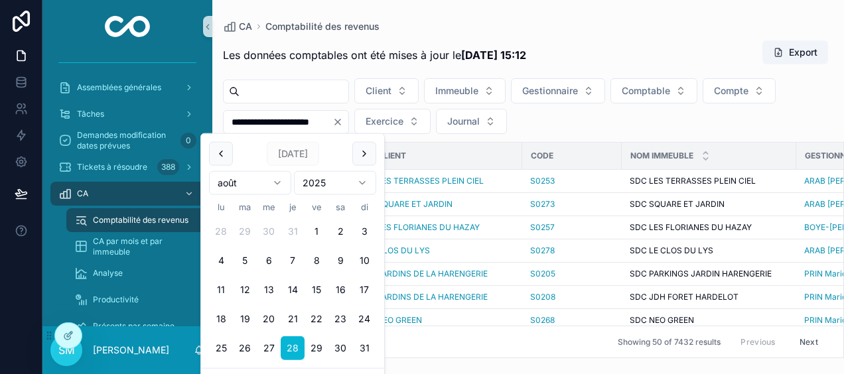 The image size is (844, 374). What do you see at coordinates (269, 261) in the screenshot?
I see `button: mercredi 6 août 2025` at bounding box center [269, 261].